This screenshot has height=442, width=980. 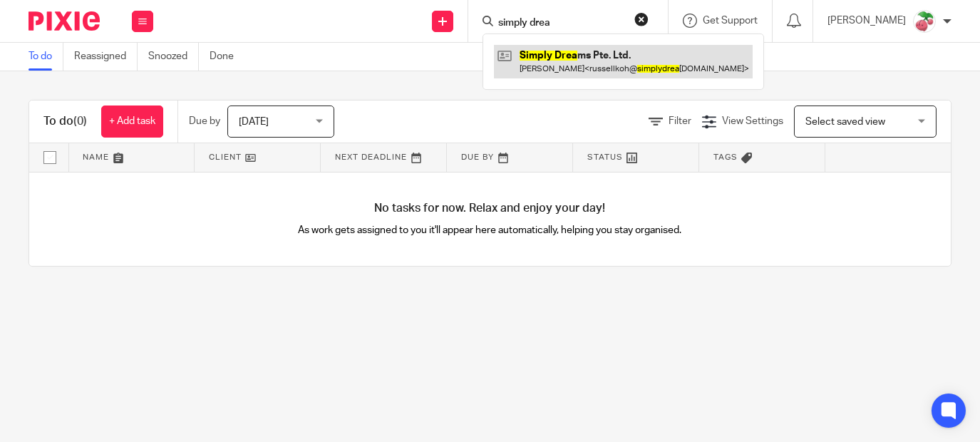 I want to click on span: Tags, so click(x=725, y=157).